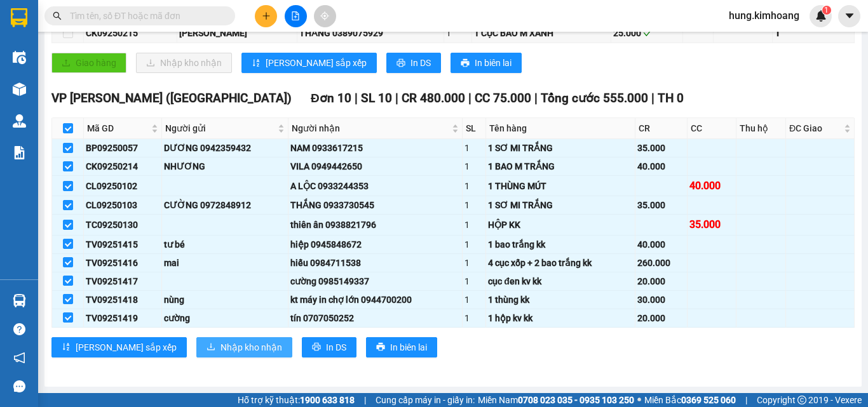 This screenshot has height=407, width=868. I want to click on div: 30.000, so click(661, 300).